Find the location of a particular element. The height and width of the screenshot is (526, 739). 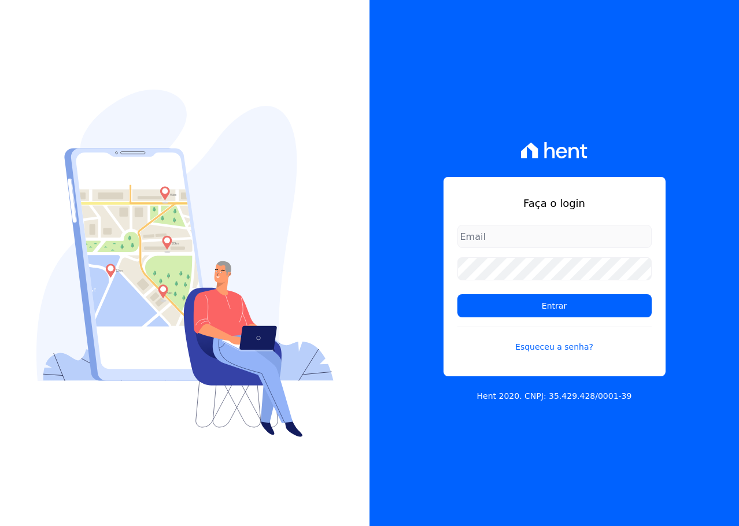

a: Esqueceu a senha? is located at coordinates (555, 340).